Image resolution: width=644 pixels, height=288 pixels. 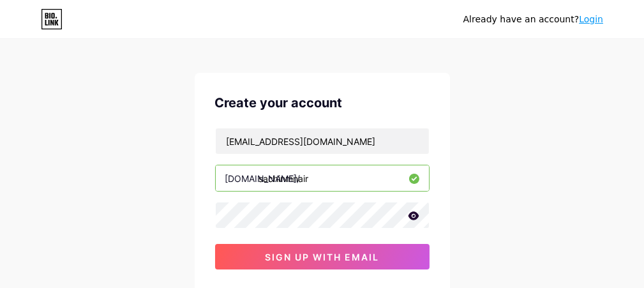 I want to click on div: Already have an account?, so click(x=533, y=19).